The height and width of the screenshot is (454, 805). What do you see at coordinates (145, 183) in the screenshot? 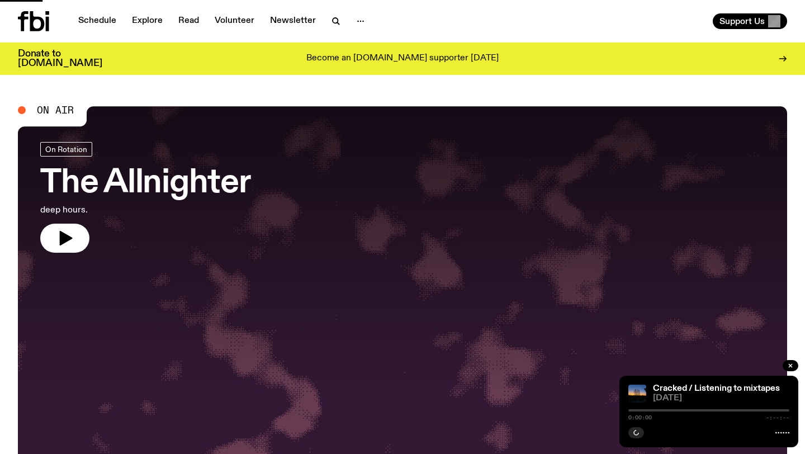
I see `h3: The Allnighter` at bounding box center [145, 183].